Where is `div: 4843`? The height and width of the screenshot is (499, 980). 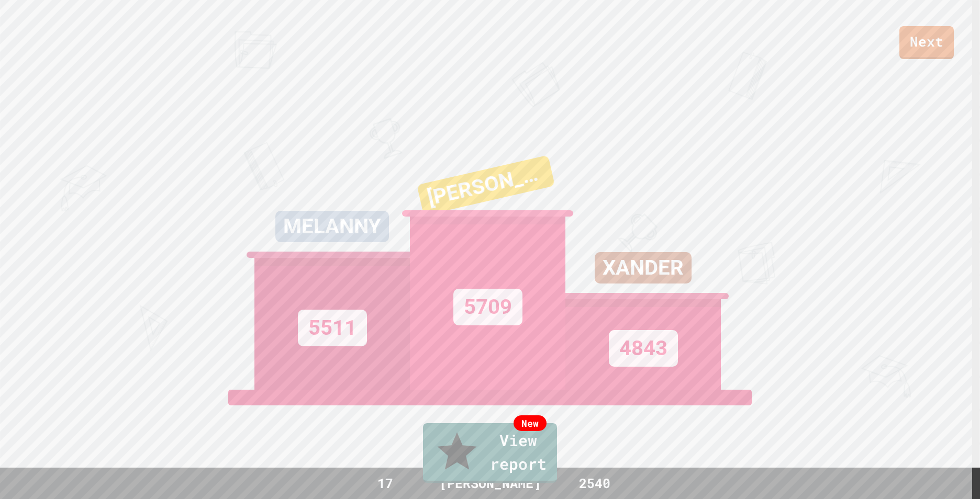 div: 4843 is located at coordinates (643, 348).